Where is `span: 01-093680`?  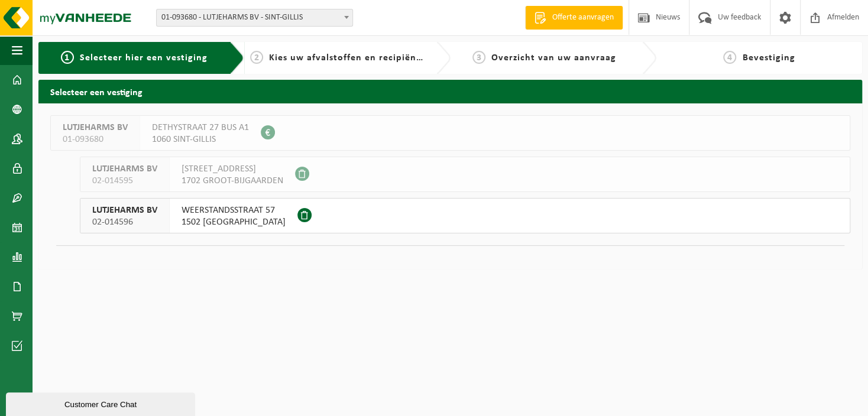 span: 01-093680 is located at coordinates (96, 140).